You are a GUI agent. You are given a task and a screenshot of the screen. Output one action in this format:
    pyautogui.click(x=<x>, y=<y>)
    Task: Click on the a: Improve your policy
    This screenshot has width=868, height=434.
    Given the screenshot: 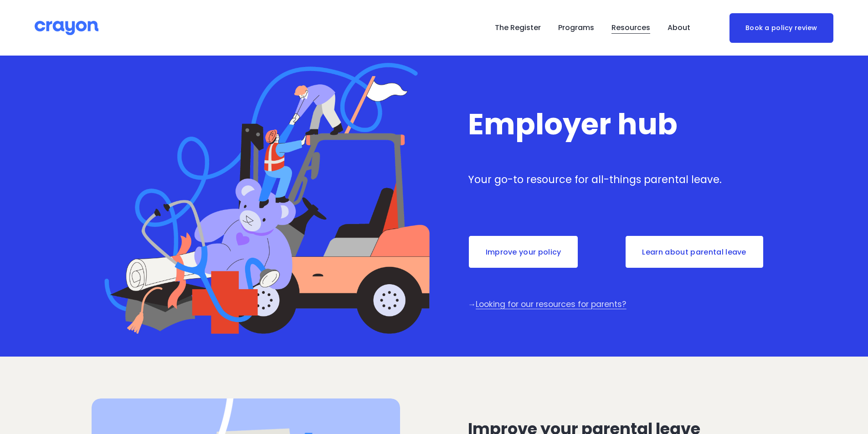 What is the action you would take?
    pyautogui.click(x=523, y=252)
    